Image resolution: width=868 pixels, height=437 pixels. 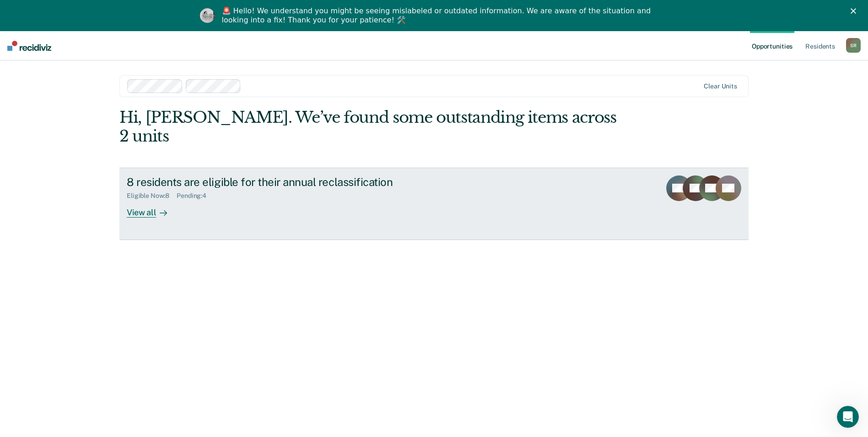 What do you see at coordinates (720, 86) in the screenshot?
I see `div: Clear units` at bounding box center [720, 86].